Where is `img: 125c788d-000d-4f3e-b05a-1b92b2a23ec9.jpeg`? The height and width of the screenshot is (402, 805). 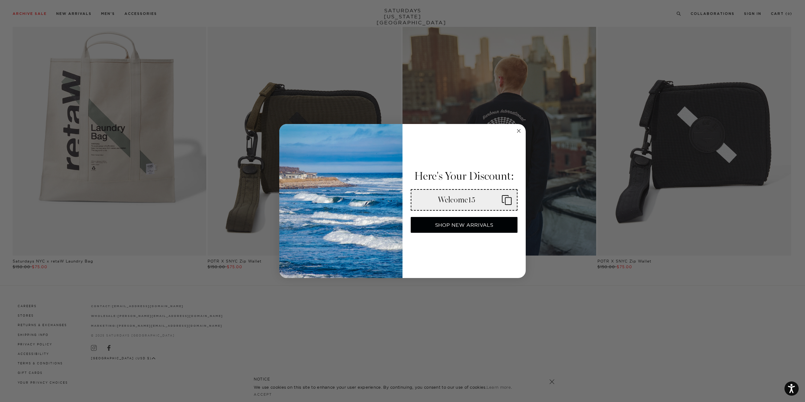 img: 125c788d-000d-4f3e-b05a-1b92b2a23ec9.jpeg is located at coordinates (341, 201).